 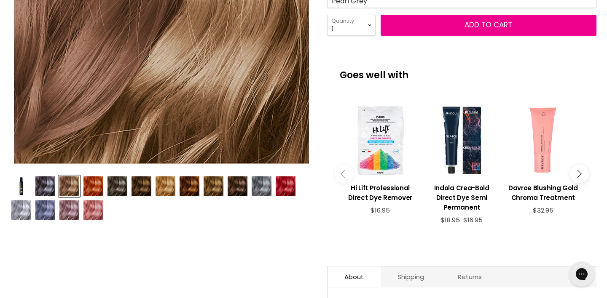 What do you see at coordinates (488, 25) in the screenshot?
I see `button: Add to cart` at bounding box center [488, 25].